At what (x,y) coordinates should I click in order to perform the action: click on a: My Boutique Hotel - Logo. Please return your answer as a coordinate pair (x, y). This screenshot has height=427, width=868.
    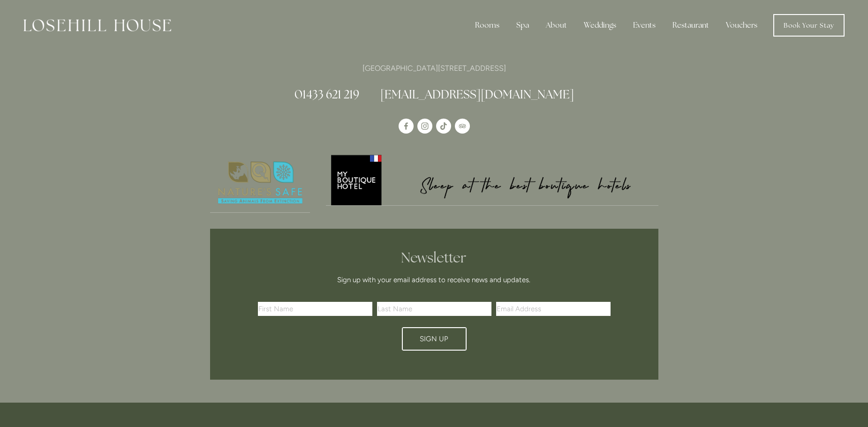
    Looking at the image, I should click on (492, 180).